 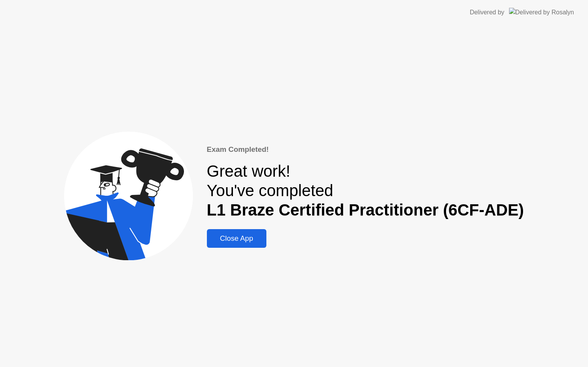 I want to click on img: Delivered by Rosalyn, so click(x=541, y=12).